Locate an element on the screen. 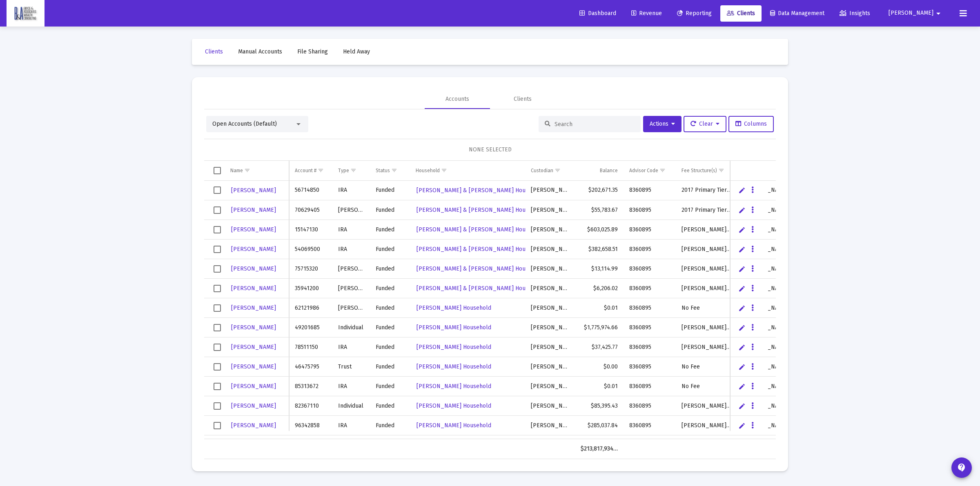  td: $55,783.67 is located at coordinates (600, 210).